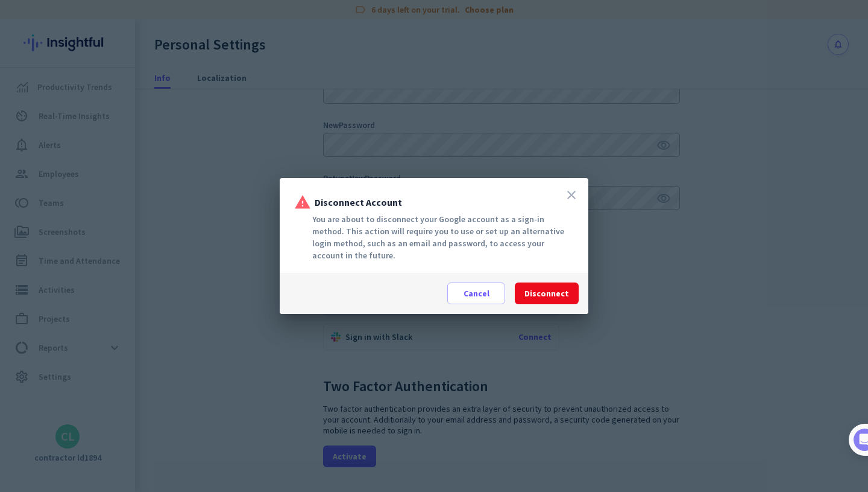  What do you see at coordinates (547, 293) in the screenshot?
I see `button: Disconnect` at bounding box center [547, 293].